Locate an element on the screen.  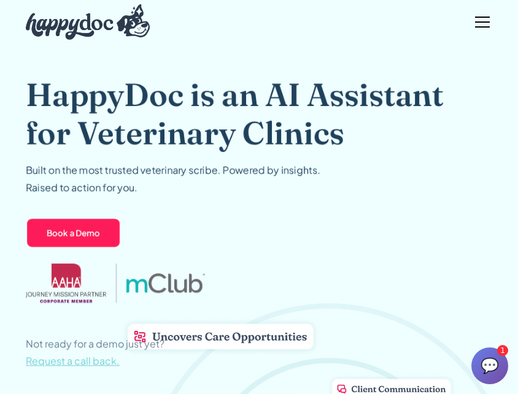
h1: HappyDoc is an AI Assistant for Veterinary Clinics is located at coordinates (259, 113).